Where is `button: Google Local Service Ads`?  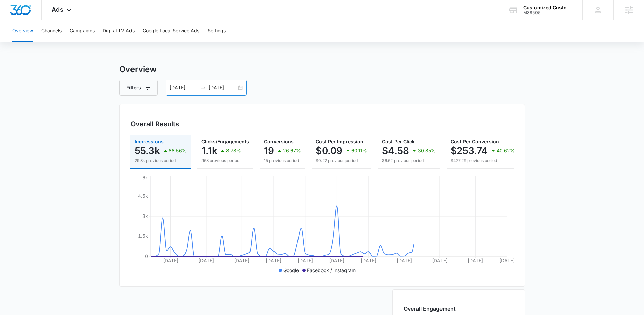
button: Google Local Service Ads is located at coordinates (171, 31).